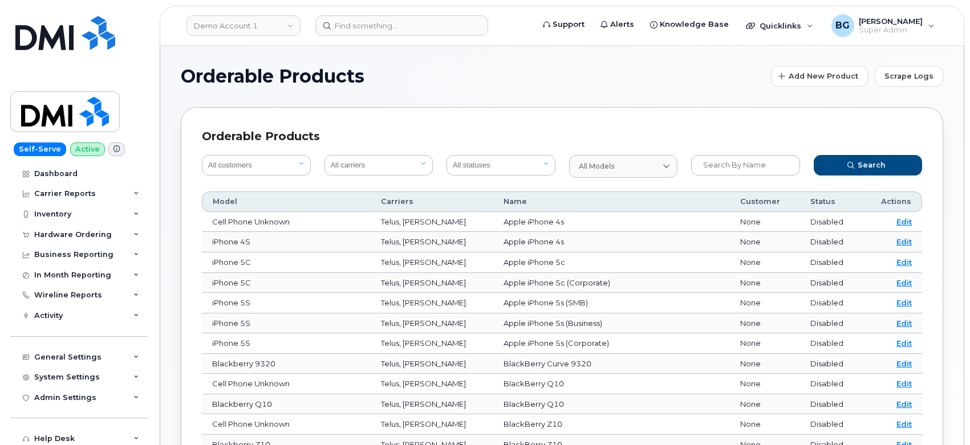 The width and height of the screenshot is (970, 445). I want to click on a: Scrape Logs, so click(909, 76).